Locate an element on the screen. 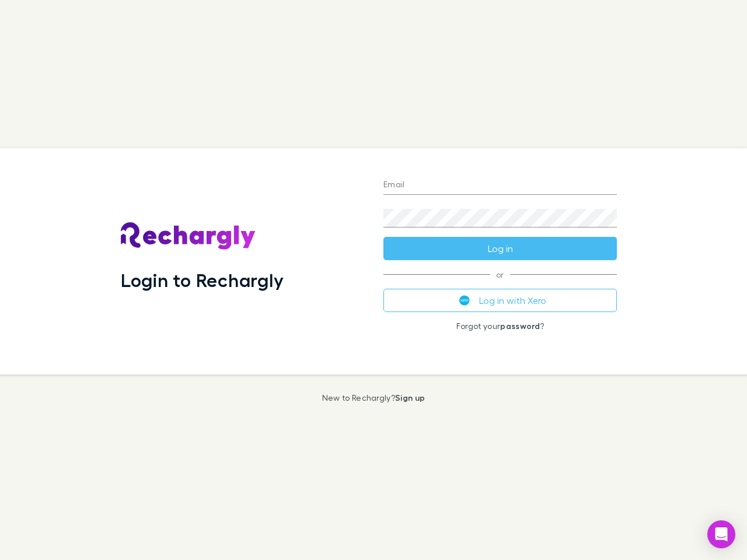 The image size is (747, 560). button: Log in is located at coordinates (500, 249).